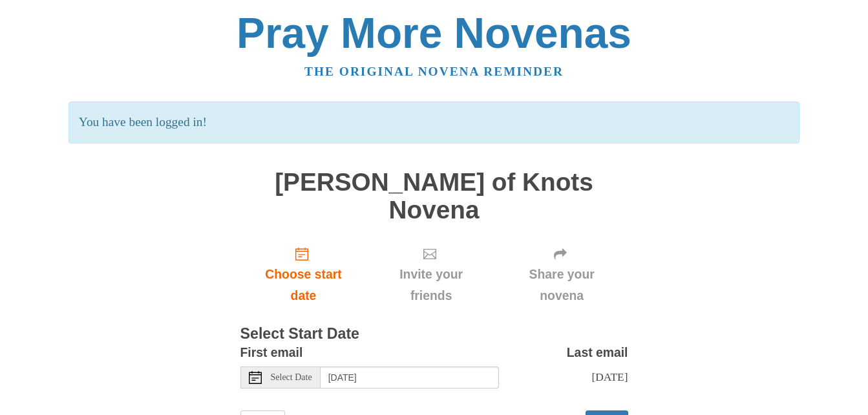  Describe the element at coordinates (562, 286) in the screenshot. I see `span: Share your novena` at that location.